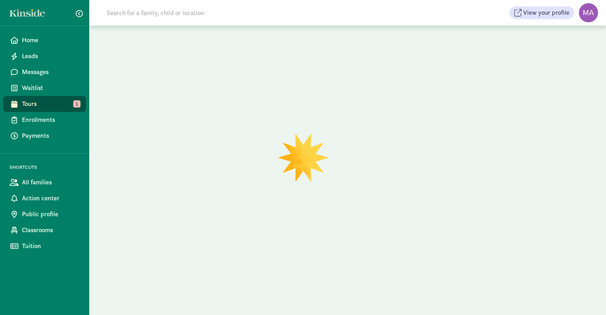 The height and width of the screenshot is (315, 606). Describe the element at coordinates (45, 230) in the screenshot. I see `a: Classrooms` at that location.